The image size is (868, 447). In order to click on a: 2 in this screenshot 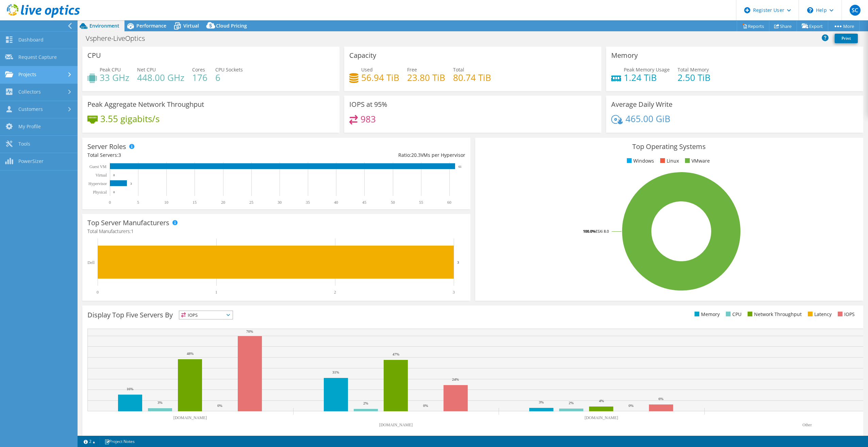, I will do `click(90, 441)`.